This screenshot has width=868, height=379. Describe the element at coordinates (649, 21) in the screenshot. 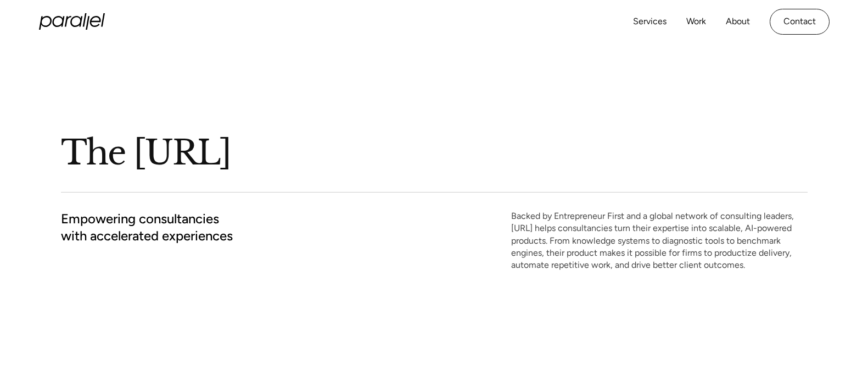

I see `a: Services` at that location.